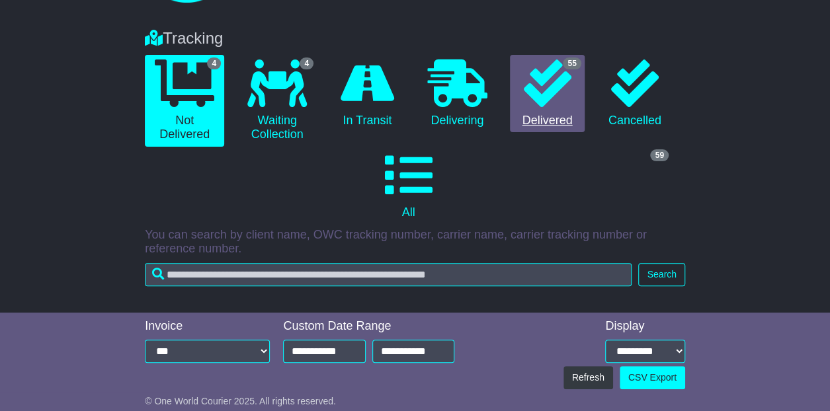  What do you see at coordinates (368, 327) in the screenshot?
I see `div: Custom Date Range` at bounding box center [368, 327].